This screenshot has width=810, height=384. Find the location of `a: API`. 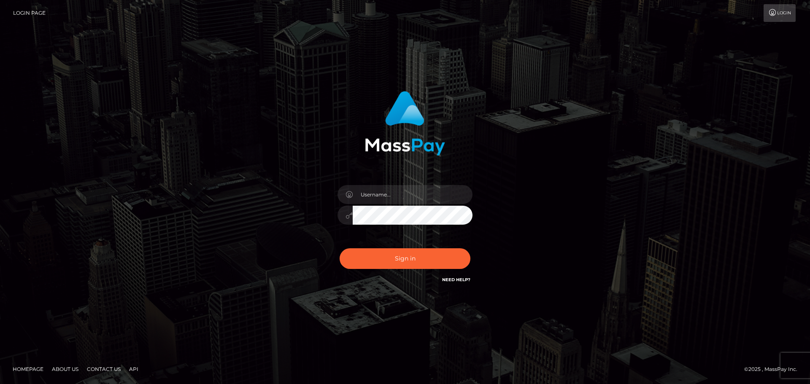

a: API is located at coordinates (134, 369).